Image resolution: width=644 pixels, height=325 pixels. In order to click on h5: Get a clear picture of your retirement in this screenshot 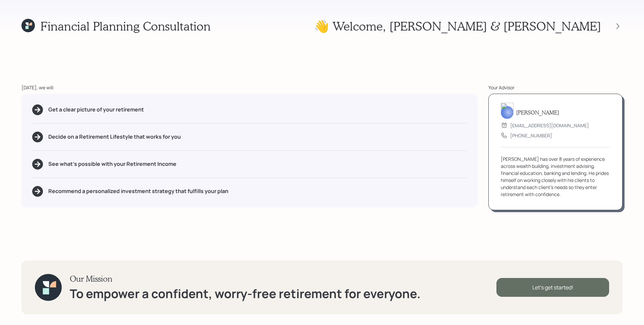, I will do `click(96, 109)`.